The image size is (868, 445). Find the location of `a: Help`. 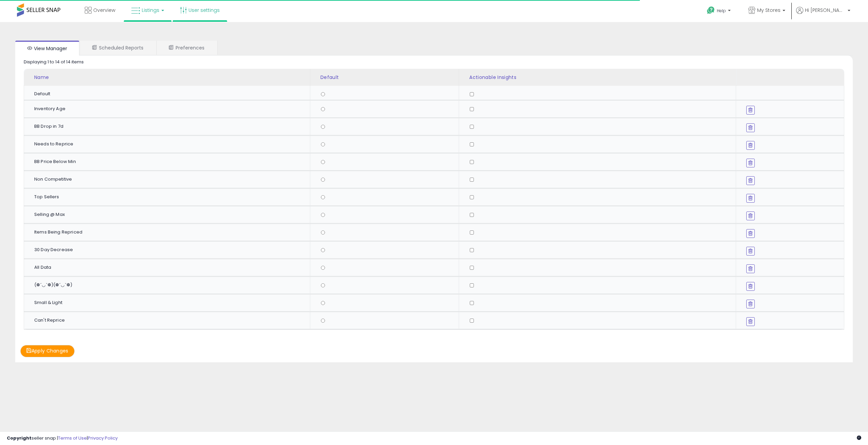

a: Help is located at coordinates (719, 12).